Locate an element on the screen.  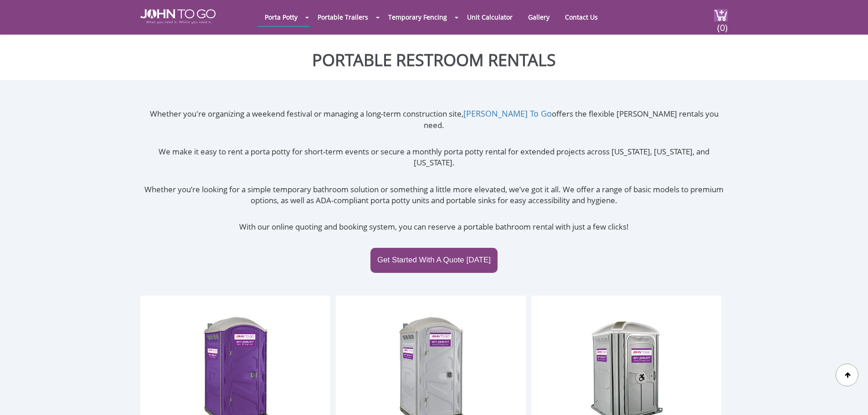
img: cart a is located at coordinates (721, 15).